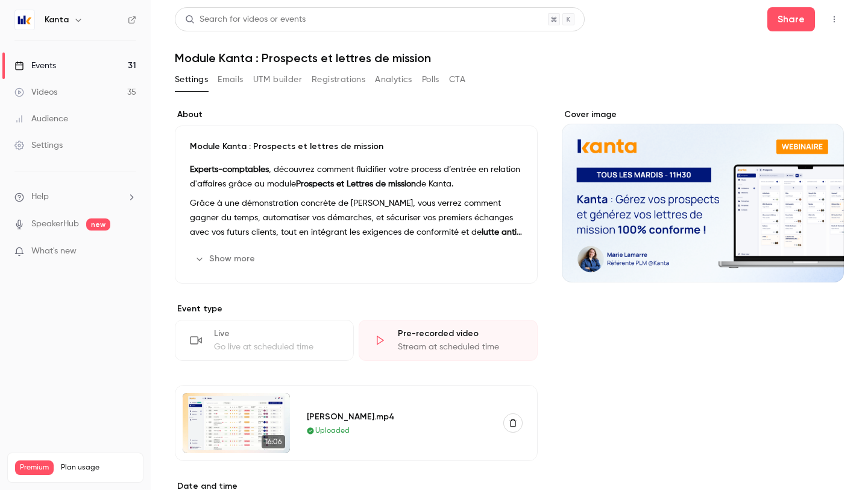 This screenshot has height=490, width=868. Describe the element at coordinates (76, 197) in the screenshot. I see `li: help-dropdown-opener` at that location.